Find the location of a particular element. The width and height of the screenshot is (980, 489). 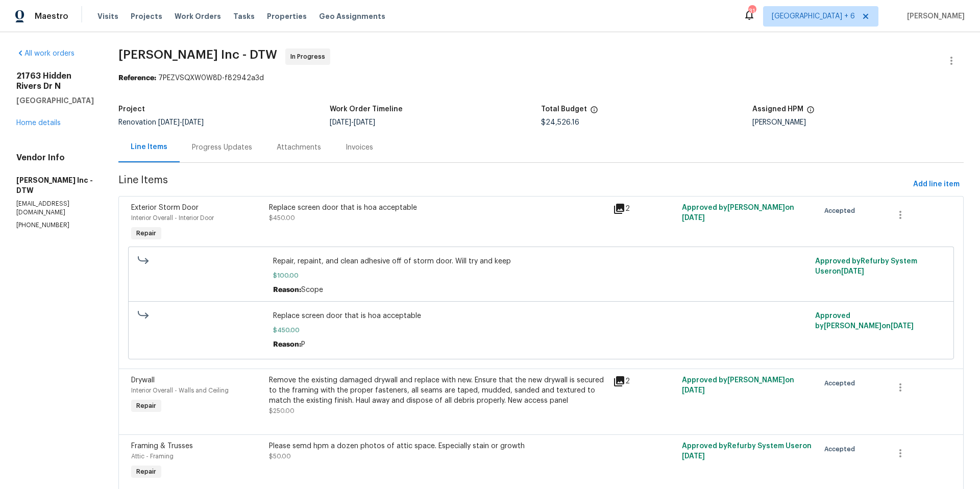

b: Reference: is located at coordinates (137, 78).